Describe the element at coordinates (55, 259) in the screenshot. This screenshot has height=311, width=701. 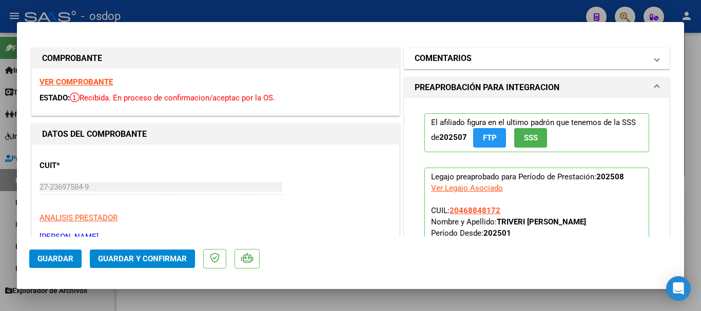
I see `button: Guardar` at that location.